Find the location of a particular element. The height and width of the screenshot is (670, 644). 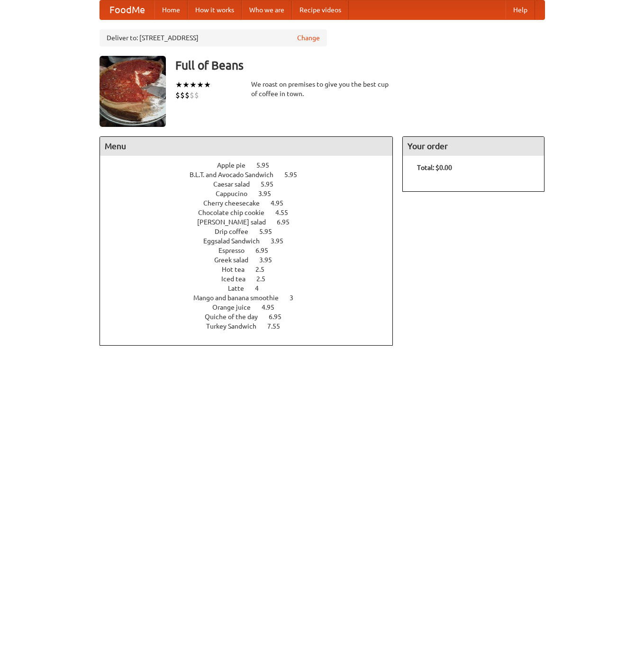

a: FoodMe is located at coordinates (127, 10).